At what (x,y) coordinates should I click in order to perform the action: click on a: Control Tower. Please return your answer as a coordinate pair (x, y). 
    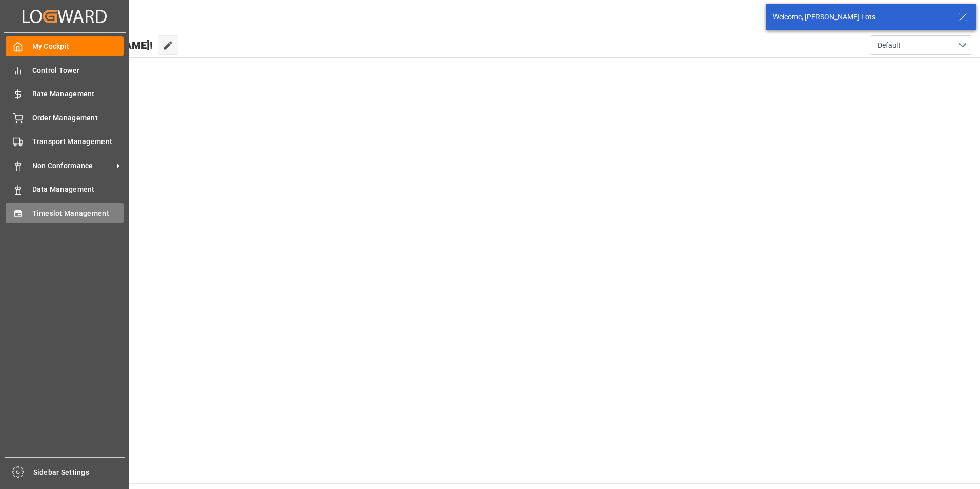
    Looking at the image, I should click on (65, 70).